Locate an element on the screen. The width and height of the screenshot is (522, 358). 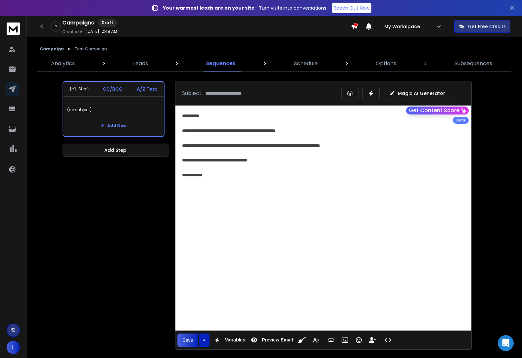
button: Insert Link (Ctrl+K) is located at coordinates (331, 341).